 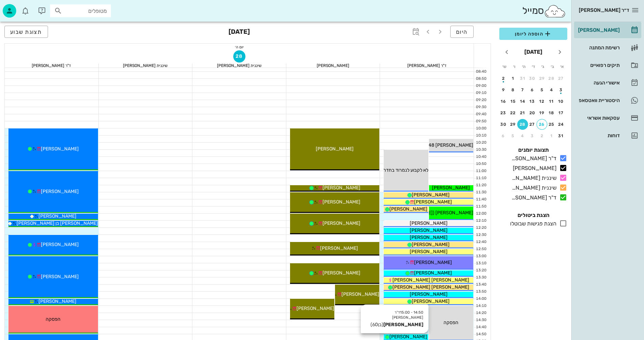 I want to click on div: תיקים רפואיים, so click(x=598, y=65).